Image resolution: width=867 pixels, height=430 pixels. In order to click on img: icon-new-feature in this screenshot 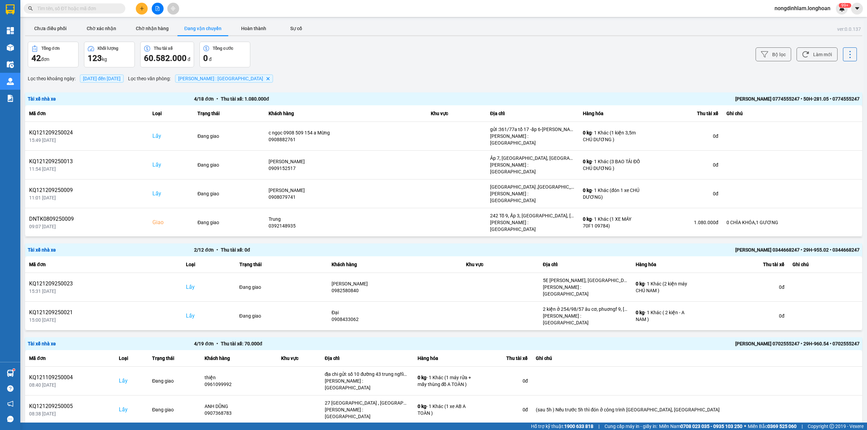, I will do `click(842, 8)`.